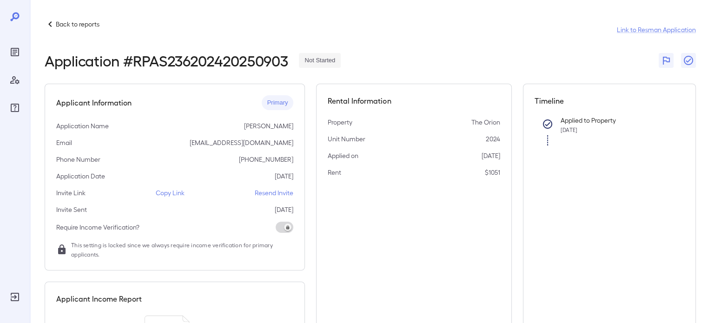  I want to click on p: Unit Number, so click(346, 139).